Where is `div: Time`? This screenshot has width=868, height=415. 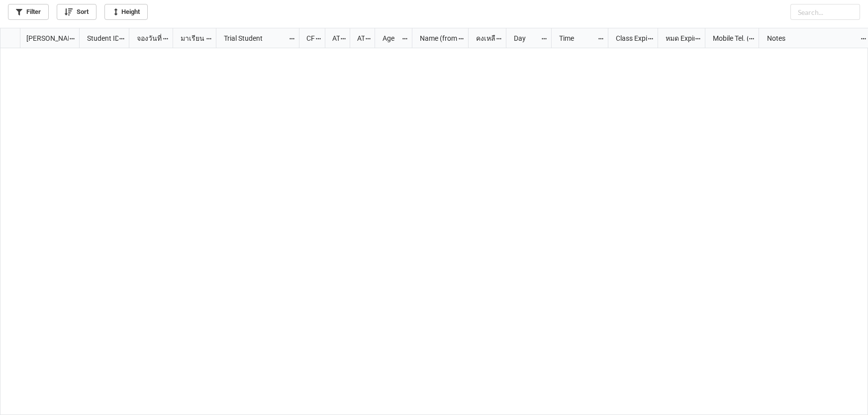 div: Time is located at coordinates (575, 38).